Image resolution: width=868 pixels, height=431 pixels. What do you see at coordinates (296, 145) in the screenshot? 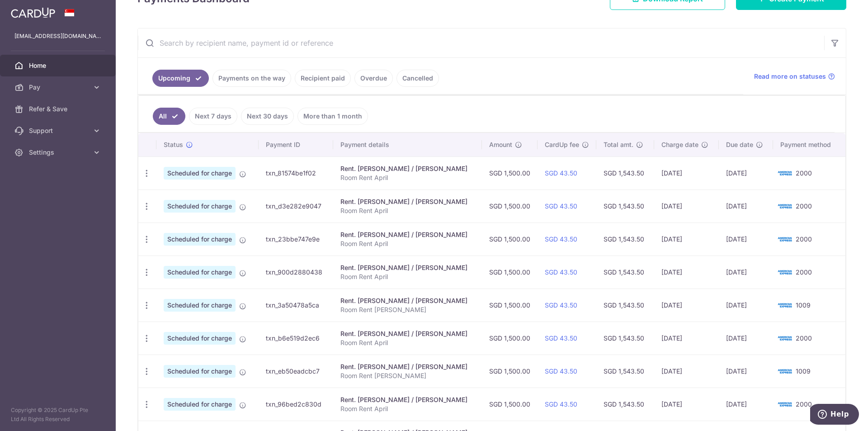
I see `th: Payment ID` at bounding box center [296, 145].